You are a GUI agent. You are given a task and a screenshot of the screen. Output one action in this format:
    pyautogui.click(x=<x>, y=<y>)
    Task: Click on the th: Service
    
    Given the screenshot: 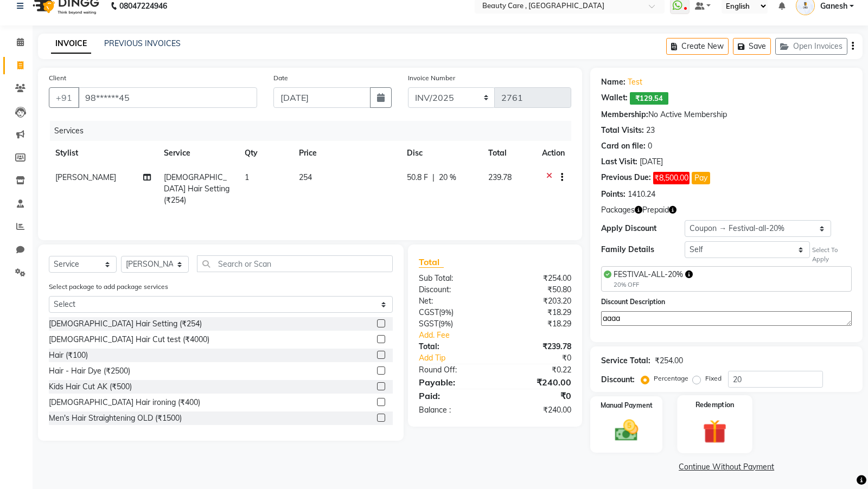 What is the action you would take?
    pyautogui.click(x=198, y=153)
    